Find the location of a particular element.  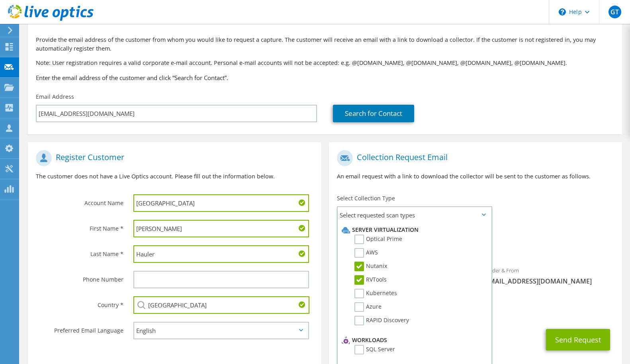

label: SQL Server is located at coordinates (375, 349).